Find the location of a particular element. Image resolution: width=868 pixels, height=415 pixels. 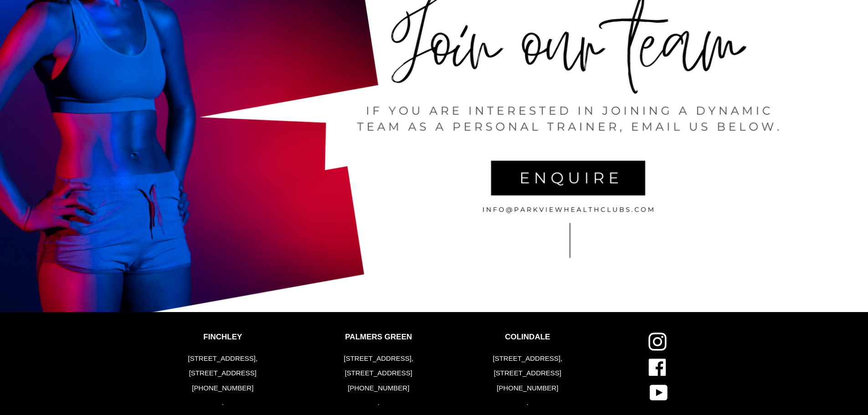

p: COLINDALE is located at coordinates (528, 337).